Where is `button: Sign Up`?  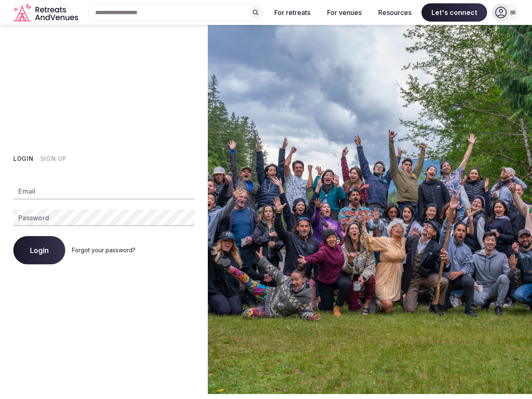 button: Sign Up is located at coordinates (53, 159).